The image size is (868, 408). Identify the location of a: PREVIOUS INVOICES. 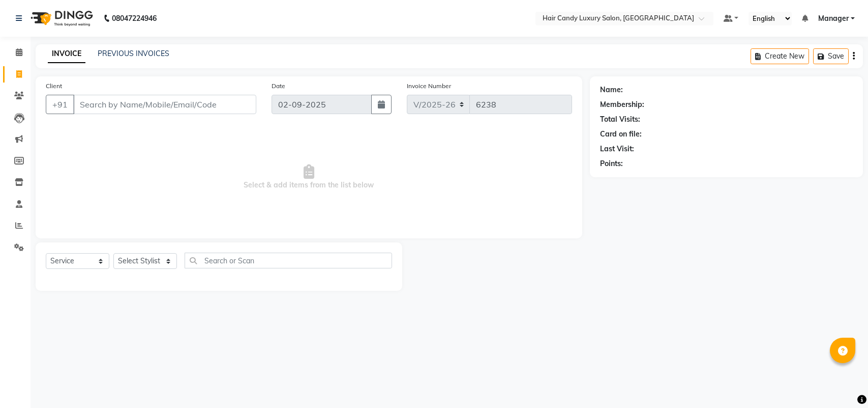
(133, 53).